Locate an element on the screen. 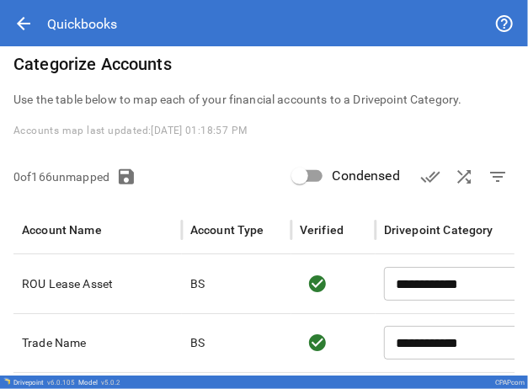  button: Verify Accounts is located at coordinates (431, 177).